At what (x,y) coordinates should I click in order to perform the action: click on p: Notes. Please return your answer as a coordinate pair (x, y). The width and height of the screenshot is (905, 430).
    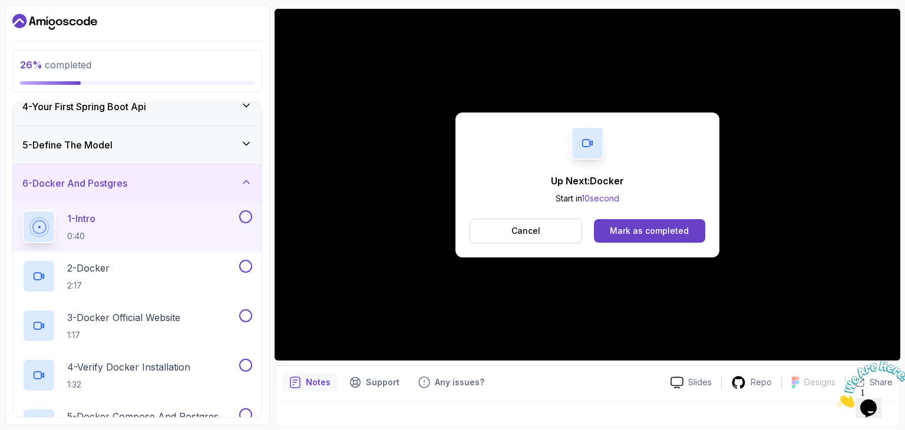
    Looking at the image, I should click on (318, 383).